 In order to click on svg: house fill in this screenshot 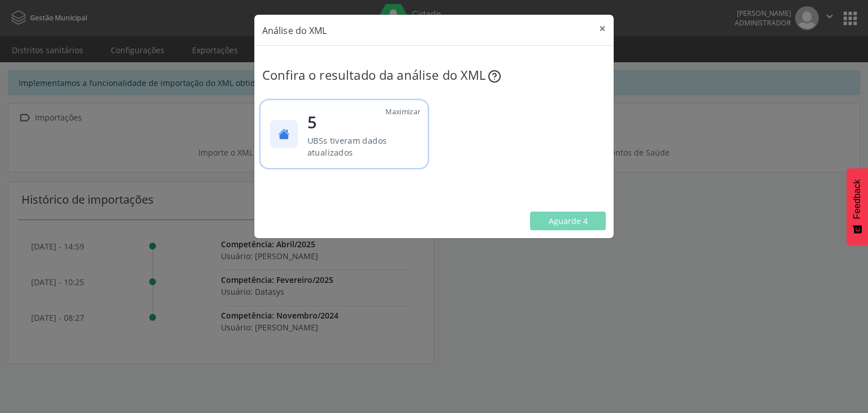, I will do `click(284, 133)`.